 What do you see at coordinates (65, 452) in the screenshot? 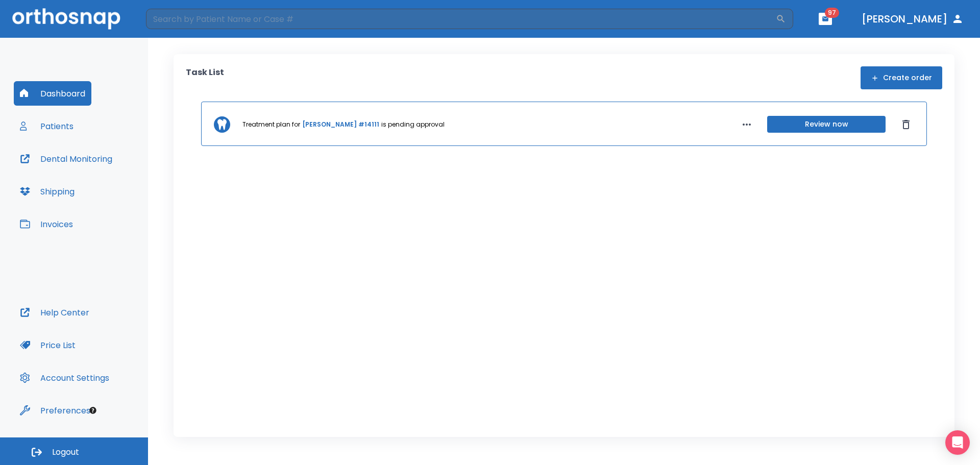
I see `span: Logout` at bounding box center [65, 452].